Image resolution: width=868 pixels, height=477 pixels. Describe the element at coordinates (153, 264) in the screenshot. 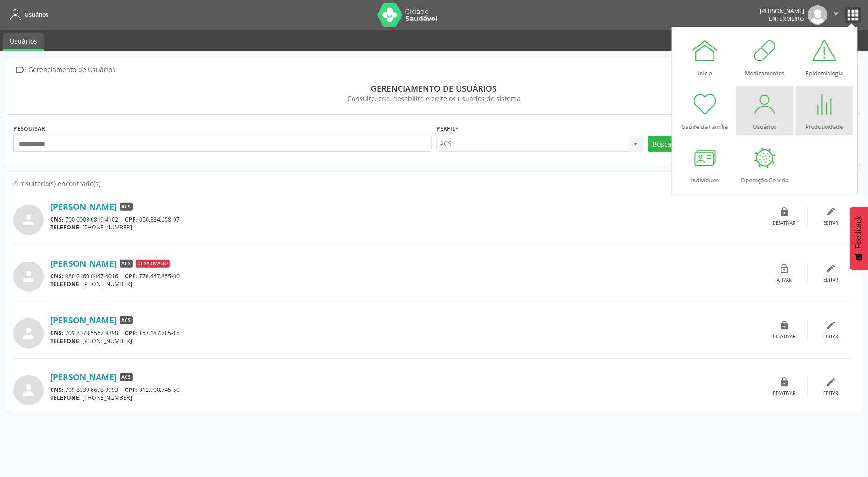

I see `span: Desativado` at that location.